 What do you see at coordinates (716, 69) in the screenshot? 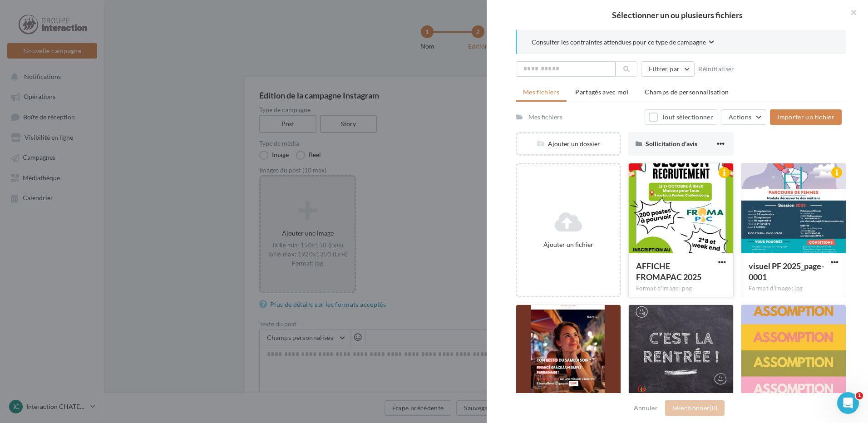
I see `button: Réinitialiser` at bounding box center [716, 69].